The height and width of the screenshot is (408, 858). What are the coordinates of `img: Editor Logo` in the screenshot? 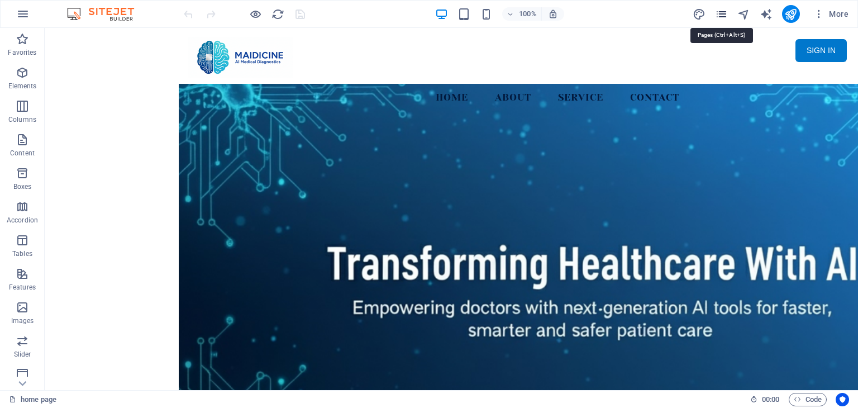 It's located at (106, 14).